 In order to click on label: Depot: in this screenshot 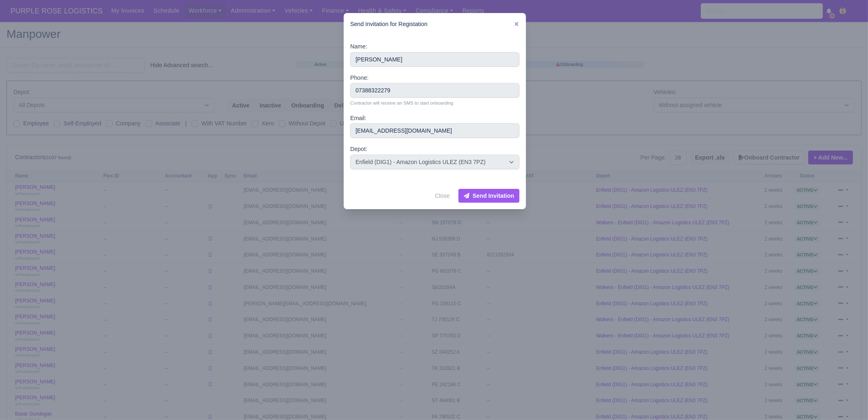, I will do `click(359, 149)`.